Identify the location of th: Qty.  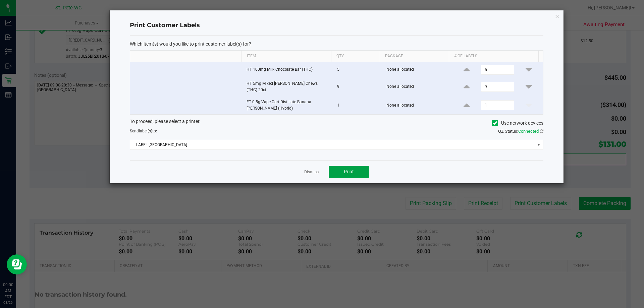
(355, 56).